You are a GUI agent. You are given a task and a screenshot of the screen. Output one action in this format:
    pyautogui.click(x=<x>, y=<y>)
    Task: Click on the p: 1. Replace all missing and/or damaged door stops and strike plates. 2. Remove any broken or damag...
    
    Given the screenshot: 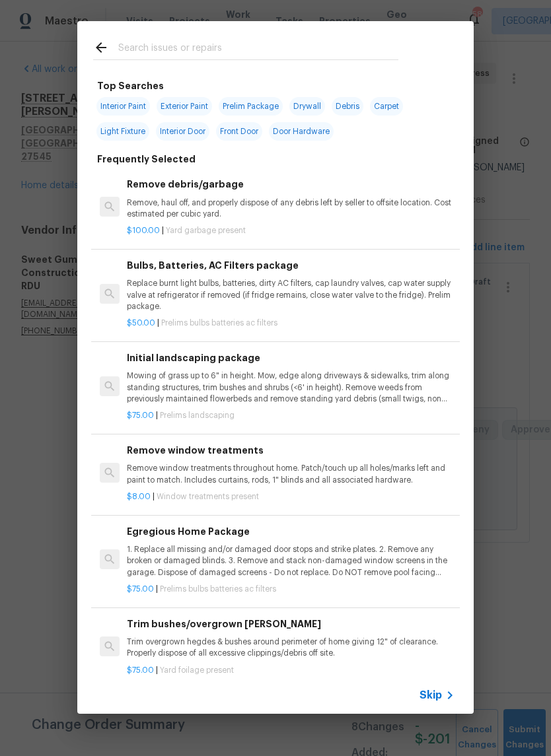 What is the action you would take?
    pyautogui.click(x=290, y=560)
    